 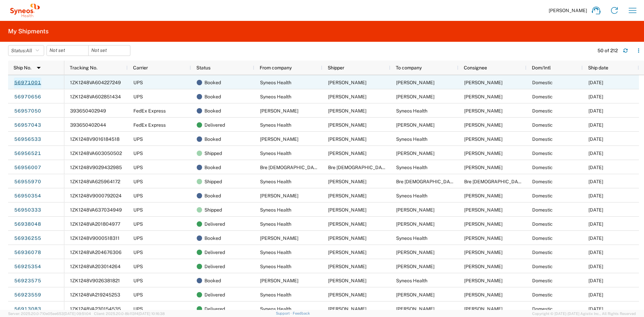 I want to click on span: 1ZK1248VA603050502, so click(x=96, y=153).